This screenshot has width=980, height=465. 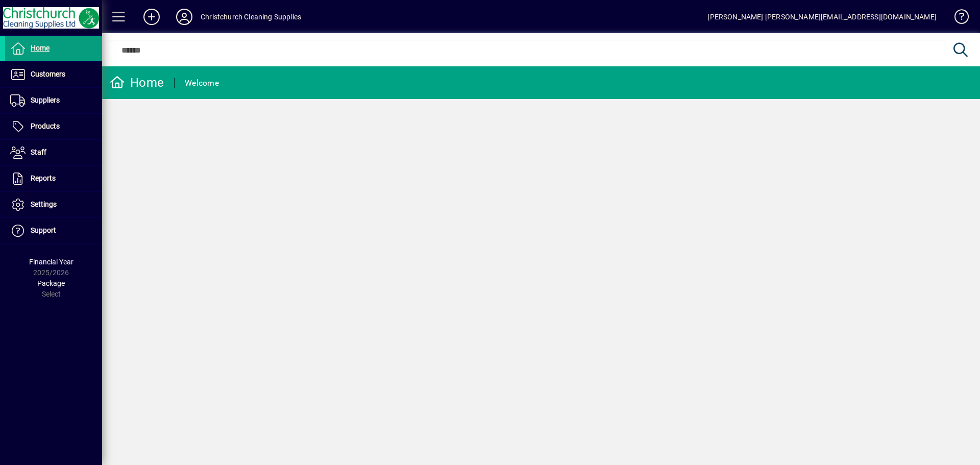 I want to click on a: Support, so click(x=53, y=231).